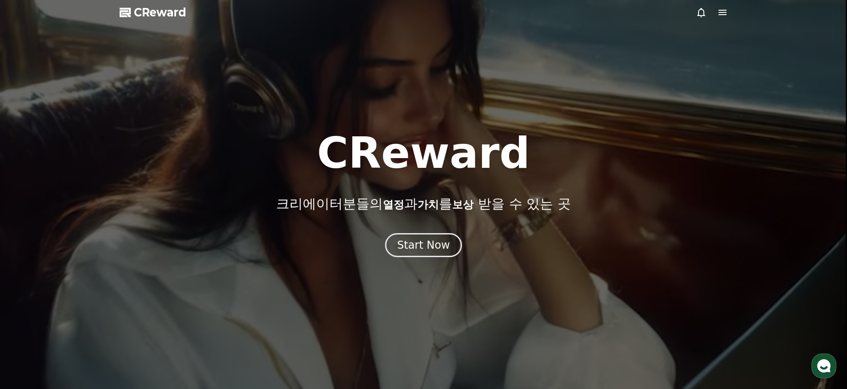 The width and height of the screenshot is (847, 389). I want to click on span: 보상, so click(463, 205).